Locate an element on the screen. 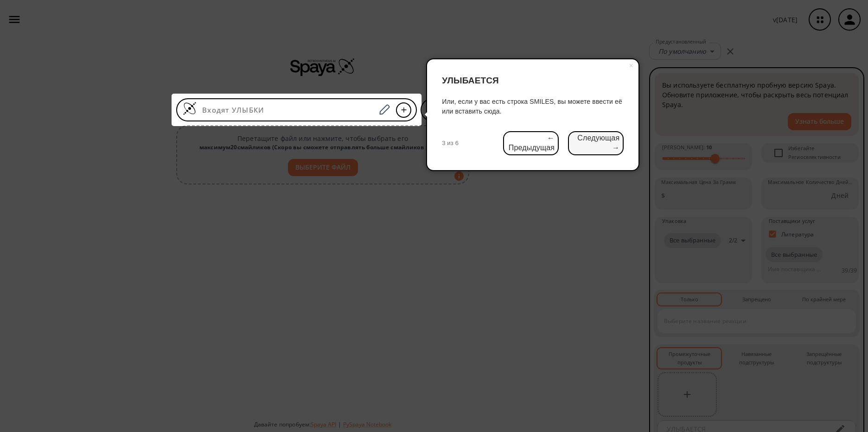 Image resolution: width=868 pixels, height=432 pixels. button: Следующая → is located at coordinates (596, 143).